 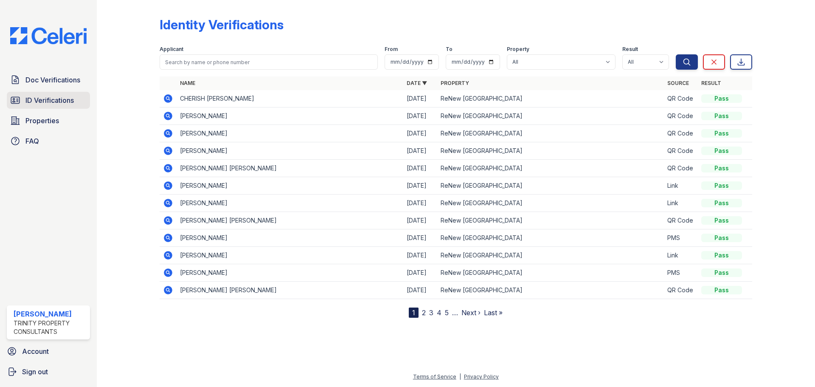 I want to click on label: From, so click(x=391, y=49).